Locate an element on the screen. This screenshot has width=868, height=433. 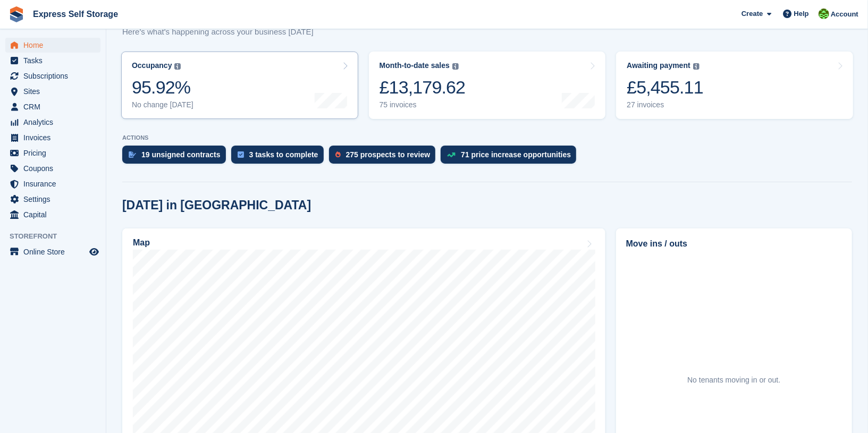
div: 75 invoices is located at coordinates (423, 105).